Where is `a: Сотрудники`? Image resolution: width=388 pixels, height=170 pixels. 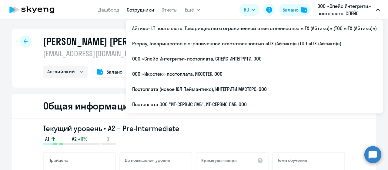
a: Сотрудники is located at coordinates (140, 10).